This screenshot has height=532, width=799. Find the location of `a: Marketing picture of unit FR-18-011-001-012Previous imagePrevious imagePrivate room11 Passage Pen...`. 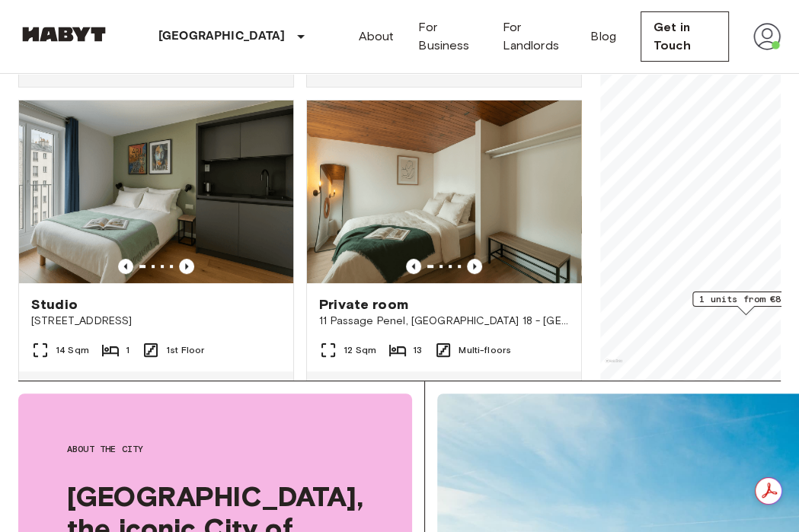

a: Marketing picture of unit FR-18-011-001-012Previous imagePrevious imagePrivate room11 Passage Pen... is located at coordinates (444, 262).